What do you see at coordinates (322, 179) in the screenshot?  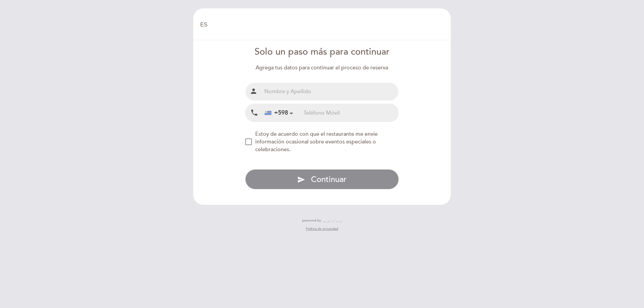 I see `button: send Continuar` at bounding box center [322, 179].